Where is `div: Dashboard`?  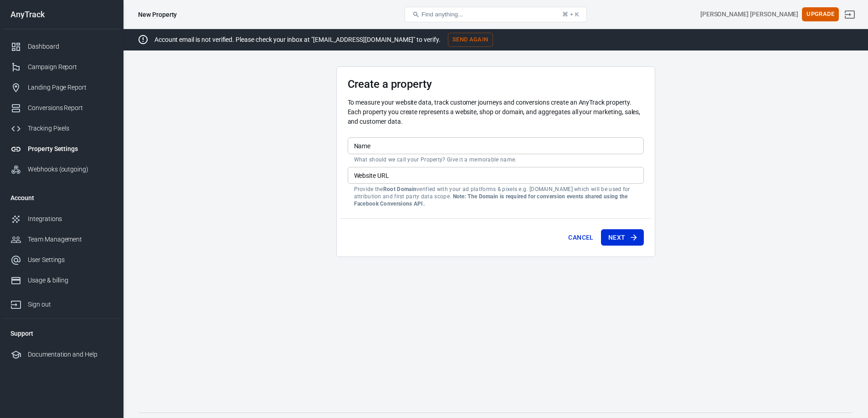
div: Dashboard is located at coordinates (70, 47).